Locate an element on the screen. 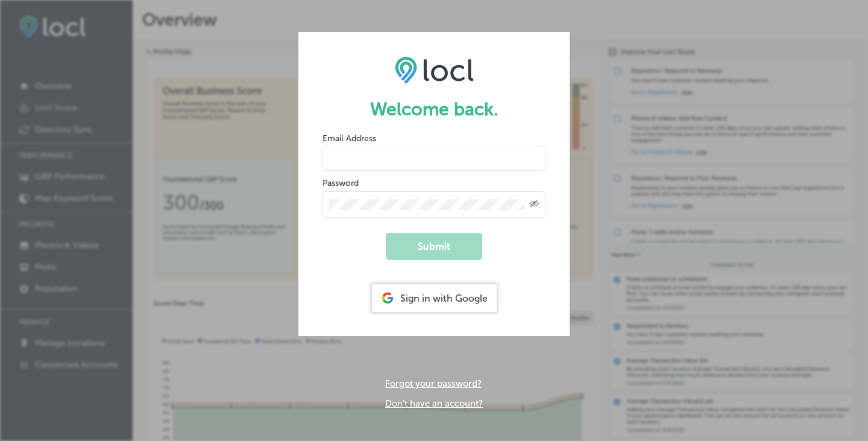  label: Email Address is located at coordinates (349, 138).